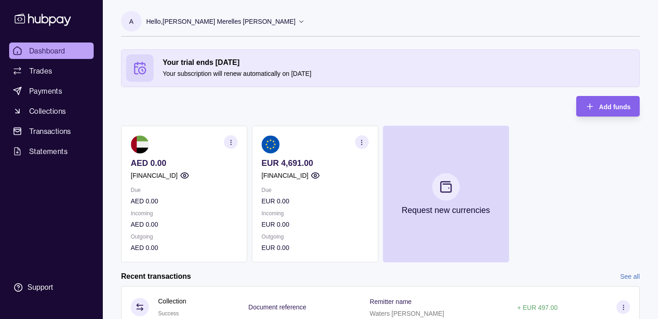 This screenshot has height=319, width=658. I want to click on p: A, so click(131, 21).